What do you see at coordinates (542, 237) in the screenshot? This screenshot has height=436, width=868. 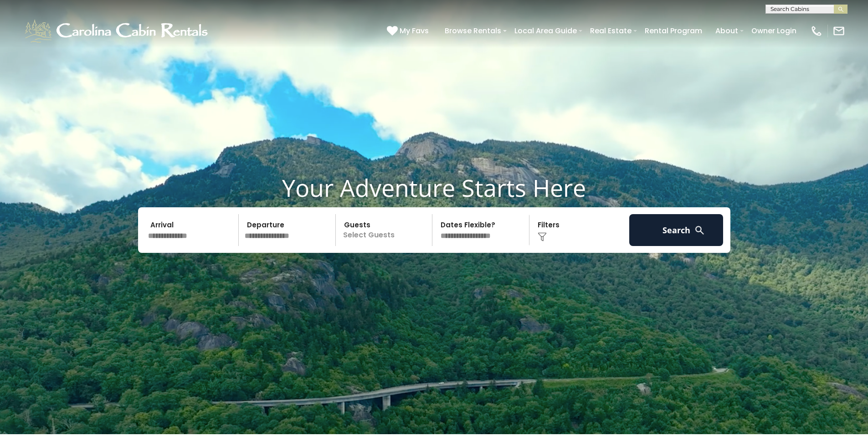 I see `img: filter--v1.png` at bounding box center [542, 237].